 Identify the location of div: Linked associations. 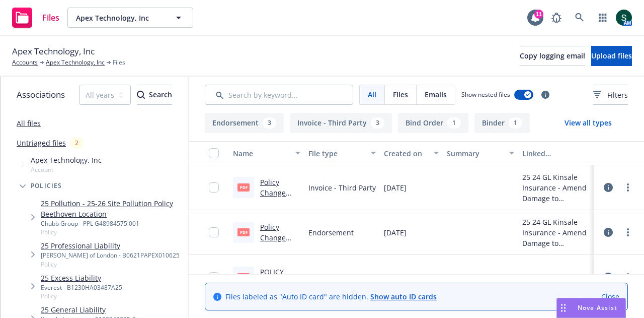
(556, 153).